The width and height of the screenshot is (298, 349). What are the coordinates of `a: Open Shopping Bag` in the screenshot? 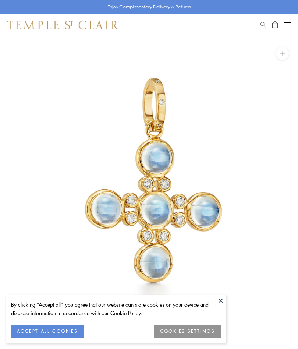 It's located at (275, 25).